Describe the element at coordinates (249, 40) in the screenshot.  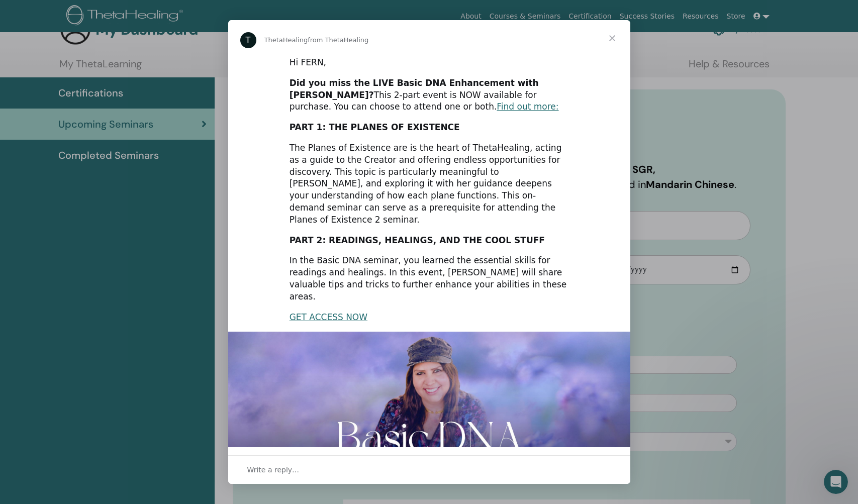
I see `div: Profile image for ThetaHealing` at that location.